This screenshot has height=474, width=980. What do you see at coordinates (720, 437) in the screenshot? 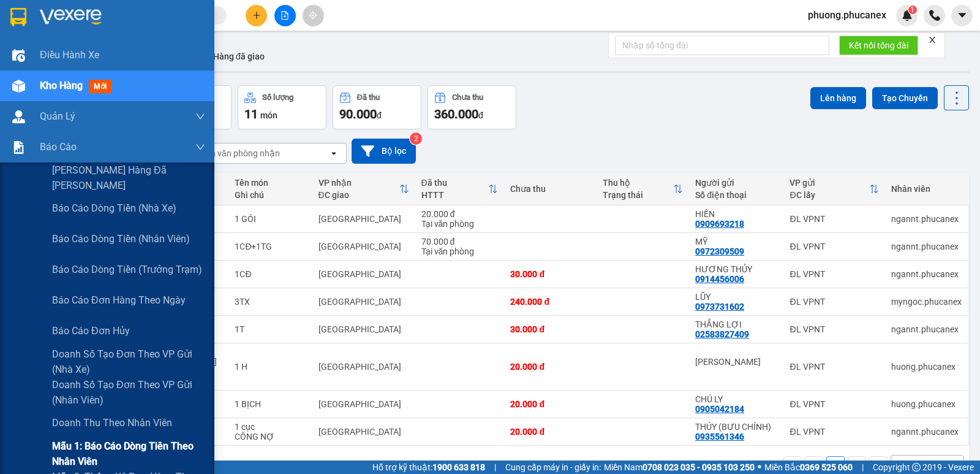
I see `div: 0935561346` at bounding box center [720, 437].